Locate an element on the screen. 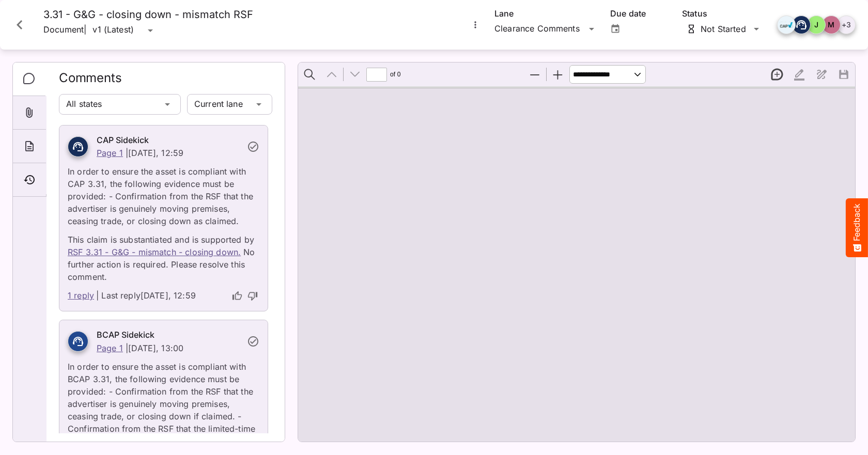 The image size is (868, 455). button: New thread is located at coordinates (777, 75).